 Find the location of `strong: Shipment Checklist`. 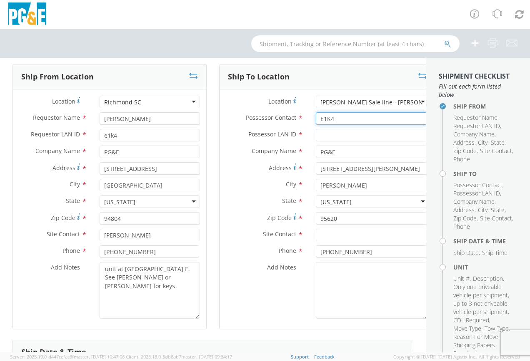

strong: Shipment Checklist is located at coordinates (474, 76).